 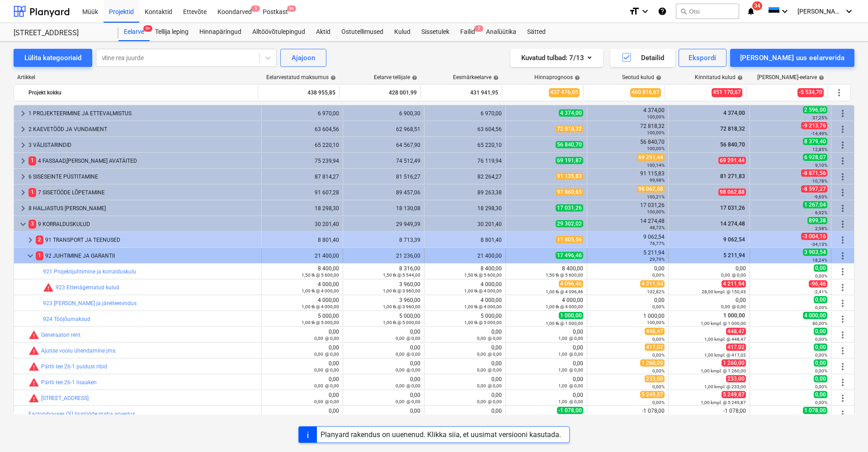 I want to click on div: 5 211,94, so click(x=627, y=256).